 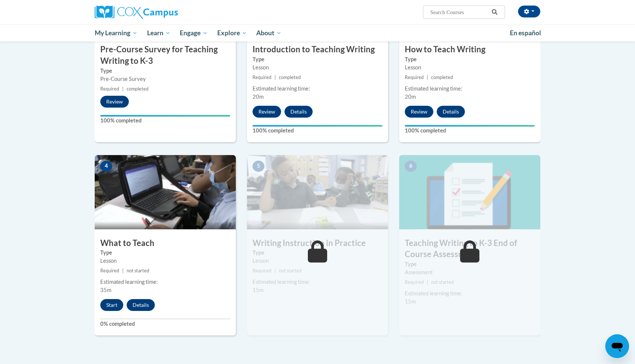 What do you see at coordinates (106, 166) in the screenshot?
I see `span: 4` at bounding box center [106, 166].